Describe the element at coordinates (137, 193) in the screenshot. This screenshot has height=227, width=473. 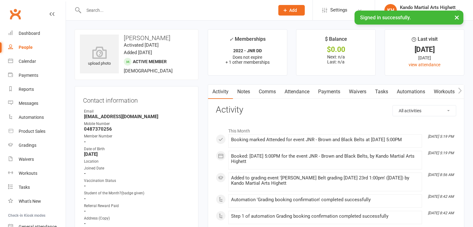
I see `div: Student of the Month?(badge given)` at that location.